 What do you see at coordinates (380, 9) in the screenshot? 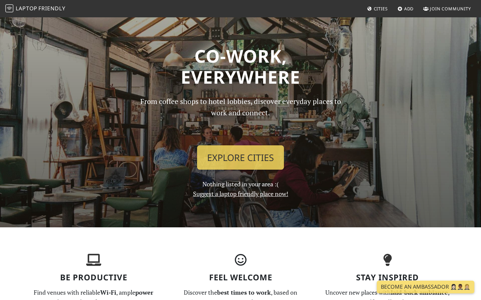
I see `span: Cities` at bounding box center [380, 9].